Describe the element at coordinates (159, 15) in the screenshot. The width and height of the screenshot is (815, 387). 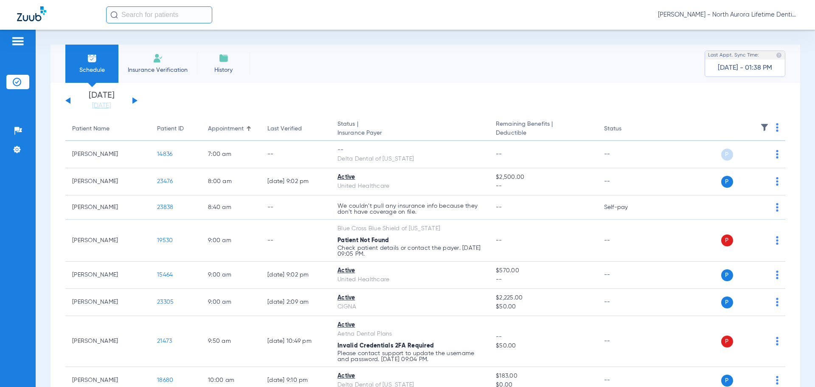
I see `input: Search for patients` at that location.